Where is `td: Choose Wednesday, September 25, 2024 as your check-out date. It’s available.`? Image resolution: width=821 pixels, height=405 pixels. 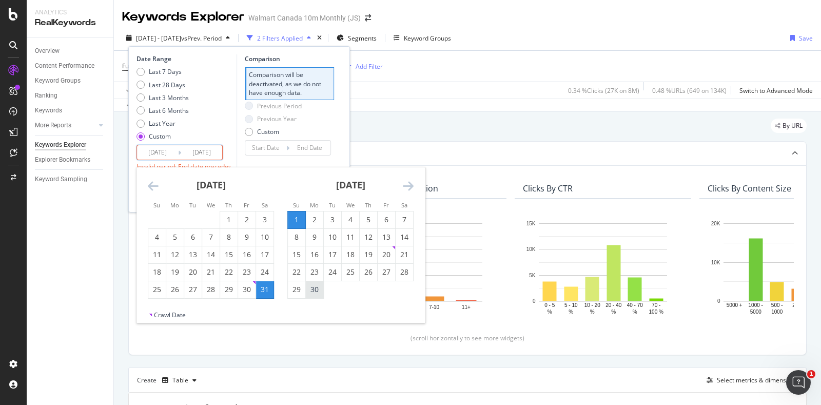 td: Choose Wednesday, September 25, 2024 as your check-out date. It’s available. is located at coordinates (350, 272).